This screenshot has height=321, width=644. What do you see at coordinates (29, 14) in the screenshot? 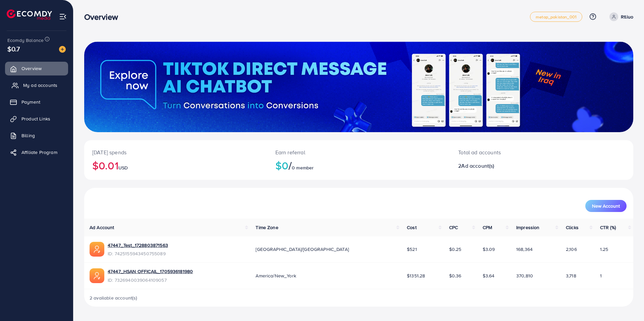
I see `a: logo` at bounding box center [29, 14].